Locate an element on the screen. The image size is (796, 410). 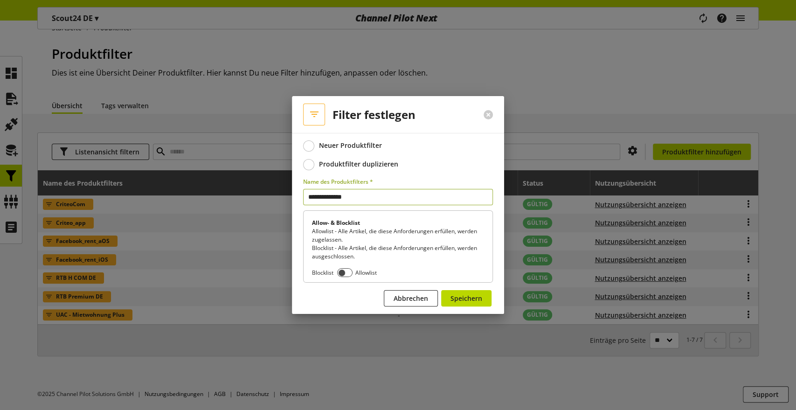
h2: Filter festlegen is located at coordinates (374, 114).